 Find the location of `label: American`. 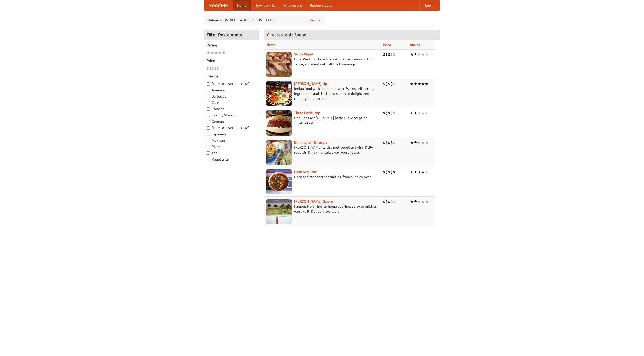

label: American is located at coordinates (232, 90).